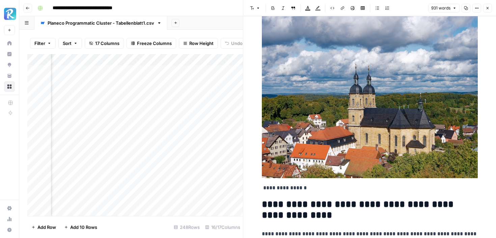 Image resolution: width=496 pixels, height=238 pixels. I want to click on img: Radyant Logo, so click(10, 14).